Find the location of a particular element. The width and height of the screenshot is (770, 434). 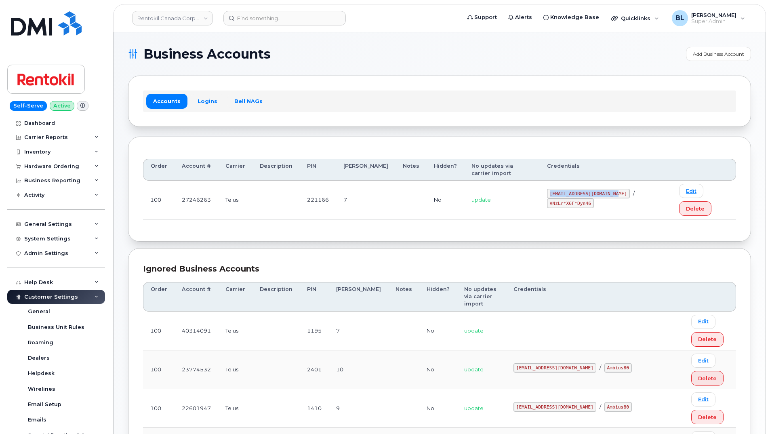

td: 2401 is located at coordinates (314, 369).